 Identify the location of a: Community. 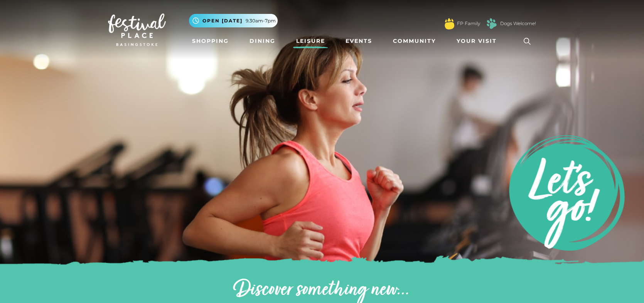
(414, 41).